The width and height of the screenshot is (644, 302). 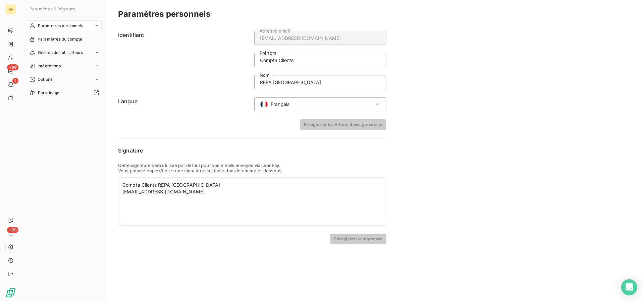 What do you see at coordinates (11, 9) in the screenshot?
I see `div: RF` at bounding box center [11, 9].